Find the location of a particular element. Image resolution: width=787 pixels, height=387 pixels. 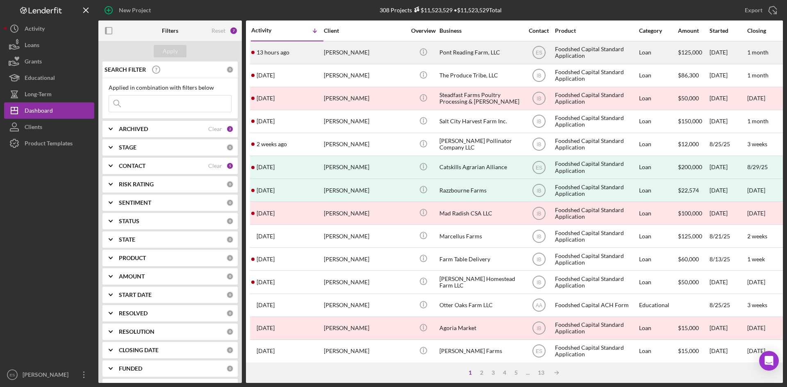

time: 2 weeks is located at coordinates (757, 236).